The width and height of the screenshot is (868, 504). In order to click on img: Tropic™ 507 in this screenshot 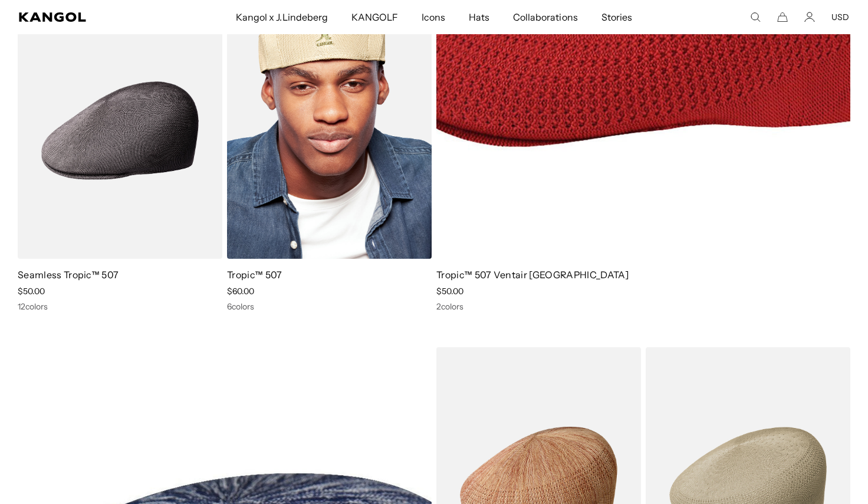, I will do `click(329, 131)`.